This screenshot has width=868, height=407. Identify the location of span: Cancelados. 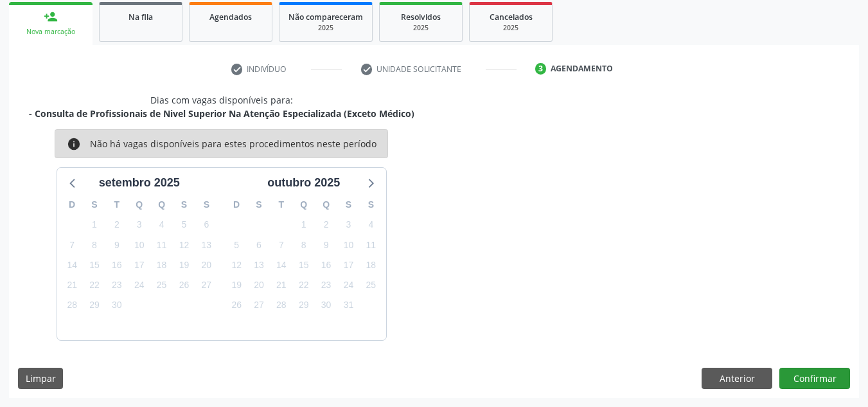
(511, 17).